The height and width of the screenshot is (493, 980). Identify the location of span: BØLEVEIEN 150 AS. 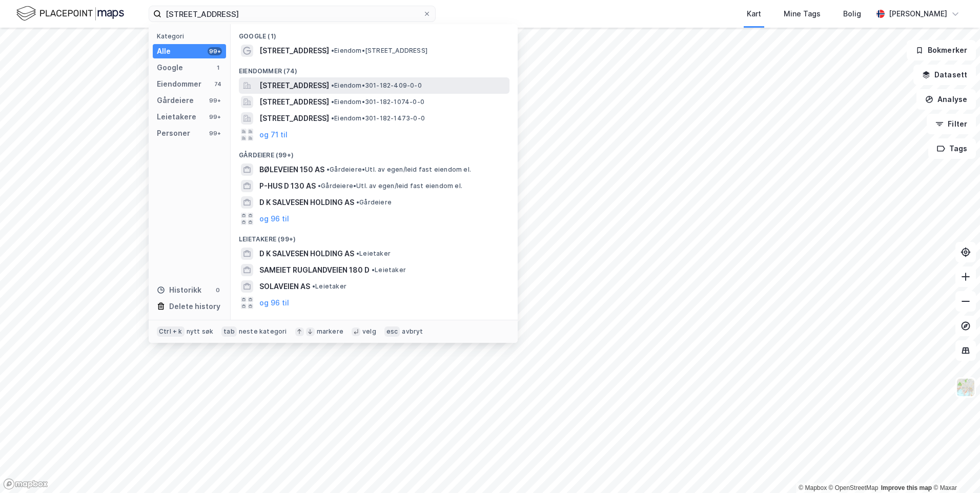
(291, 170).